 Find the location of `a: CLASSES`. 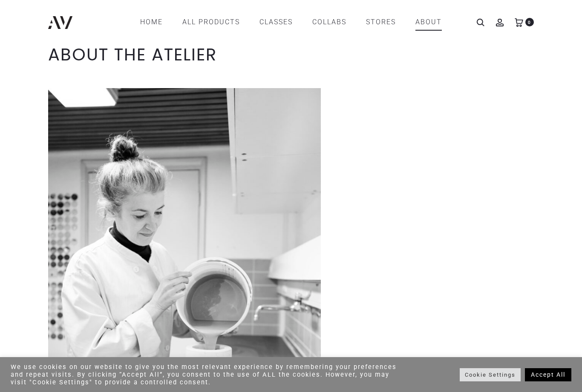

a: CLASSES is located at coordinates (276, 22).